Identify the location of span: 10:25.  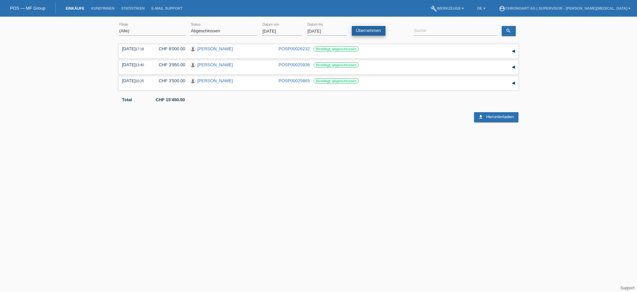
(140, 81).